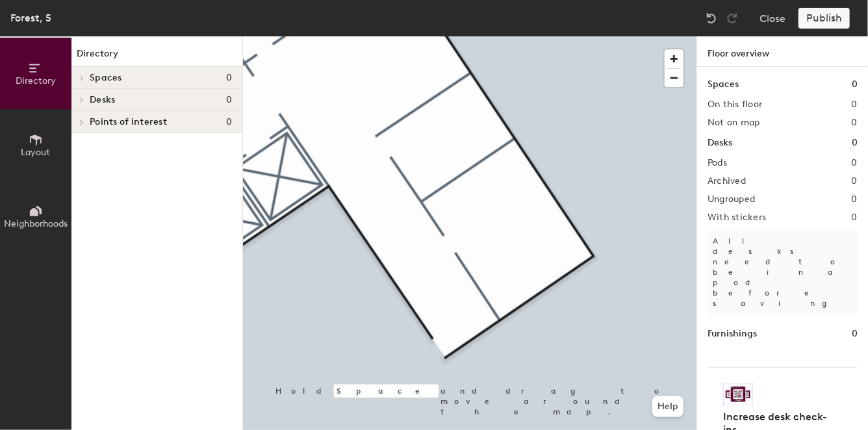 This screenshot has width=868, height=430. Describe the element at coordinates (36, 223) in the screenshot. I see `span: Neighborhoods` at that location.